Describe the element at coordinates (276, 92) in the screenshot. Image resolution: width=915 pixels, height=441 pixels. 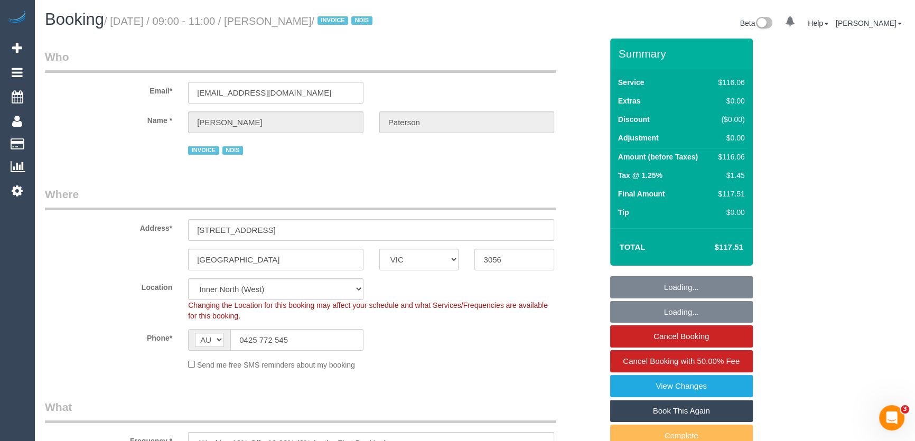
I see `input: Email*` at that location.